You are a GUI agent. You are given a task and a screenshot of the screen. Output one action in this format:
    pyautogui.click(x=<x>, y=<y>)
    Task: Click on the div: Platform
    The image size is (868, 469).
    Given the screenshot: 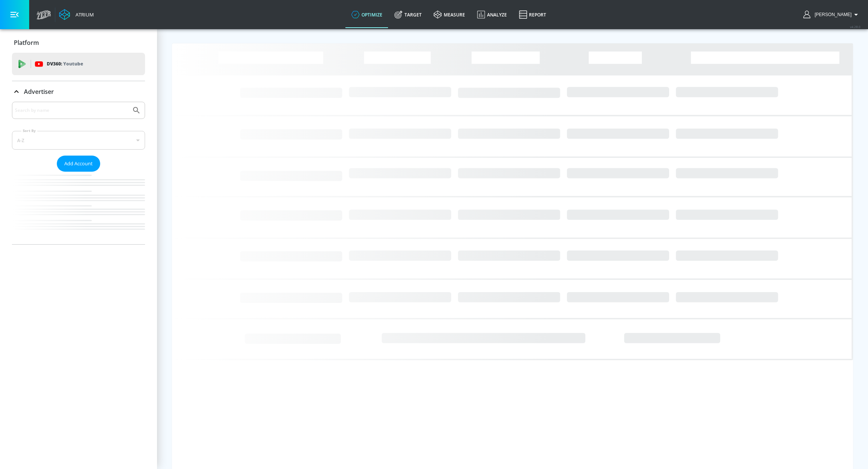 What is the action you would take?
    pyautogui.click(x=79, y=43)
    